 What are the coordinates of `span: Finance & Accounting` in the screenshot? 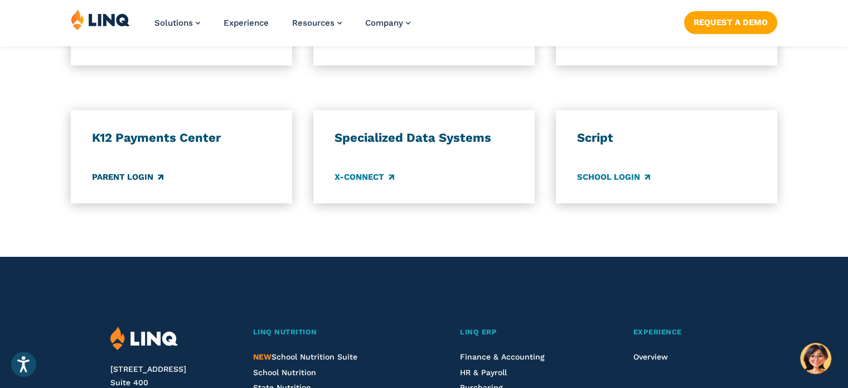 It's located at (502, 356).